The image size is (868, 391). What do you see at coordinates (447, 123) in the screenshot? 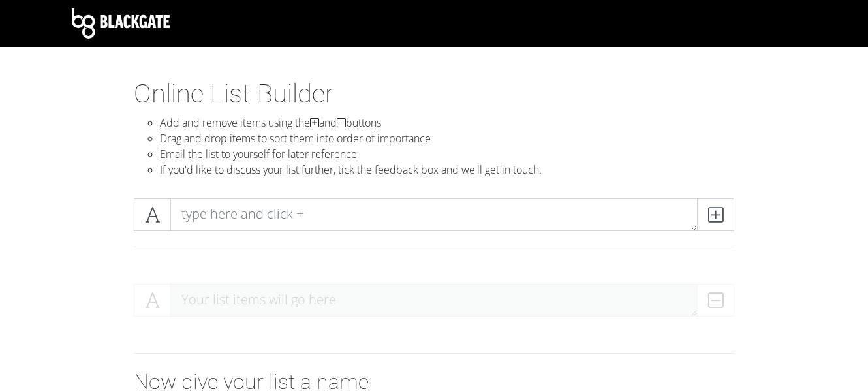
I see `li: Add and remove items using the and buttons` at bounding box center [447, 123].